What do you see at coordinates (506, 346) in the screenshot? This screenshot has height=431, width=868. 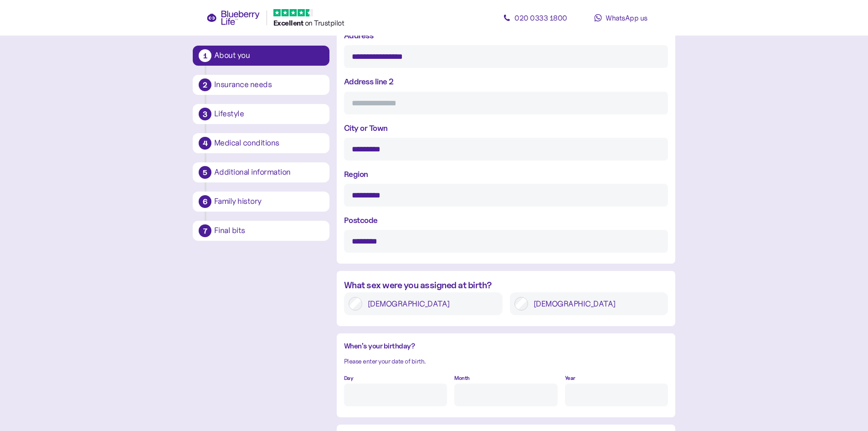 I see `div: When's your birthday?` at bounding box center [506, 346].